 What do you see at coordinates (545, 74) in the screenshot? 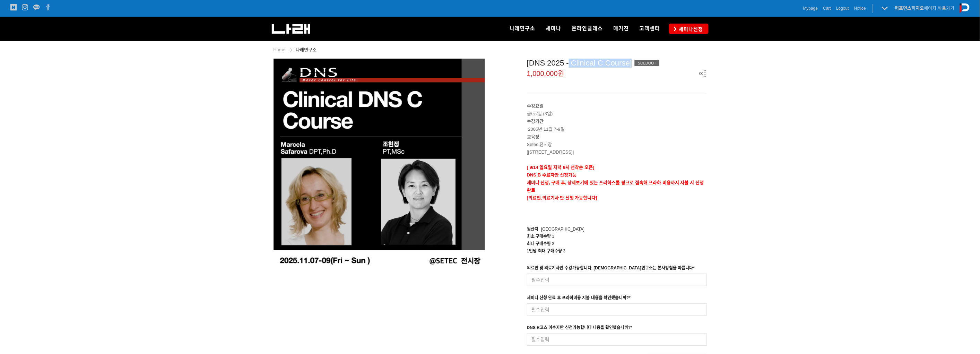
I see `span: 1,000,000원` at bounding box center [545, 74].